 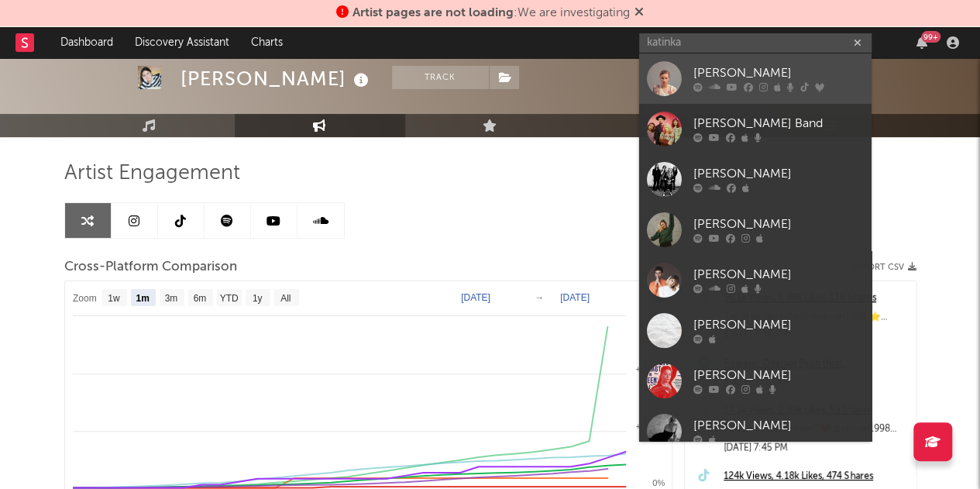 What do you see at coordinates (182, 42) in the screenshot?
I see `a: Discovery Assistant` at bounding box center [182, 42].